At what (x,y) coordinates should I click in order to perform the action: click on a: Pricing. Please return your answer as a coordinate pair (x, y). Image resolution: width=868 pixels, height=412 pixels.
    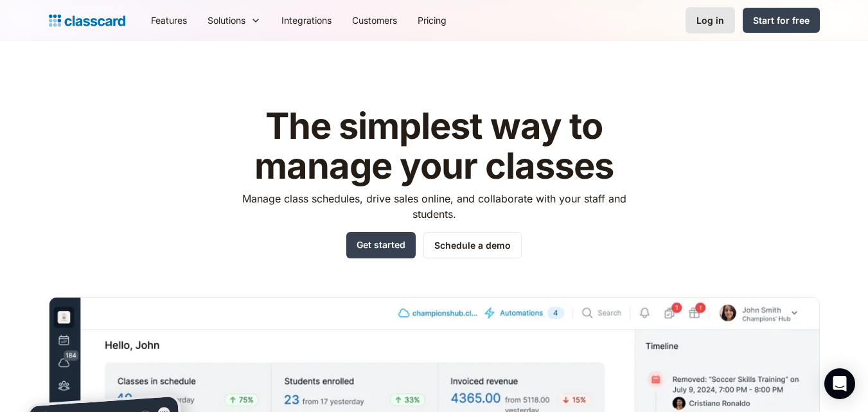
    Looking at the image, I should click on (432, 20).